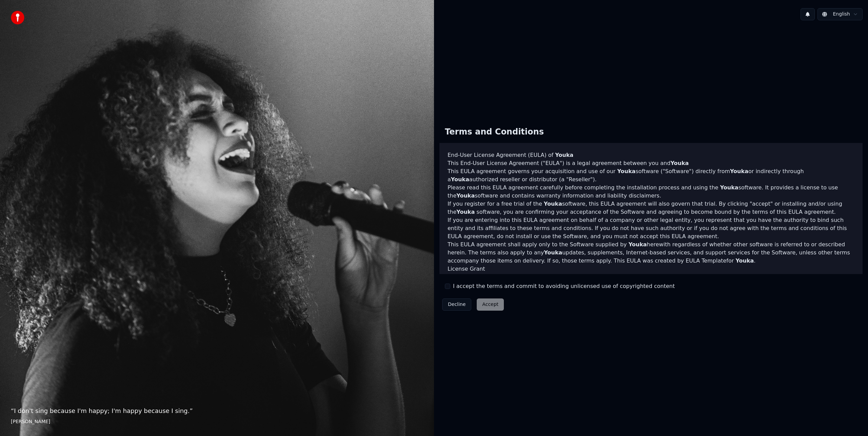 The image size is (868, 436). What do you see at coordinates (564, 287) in the screenshot?
I see `label: I accept the terms and commit to avoiding unlicensed use of copyrighted content` at bounding box center [564, 287].